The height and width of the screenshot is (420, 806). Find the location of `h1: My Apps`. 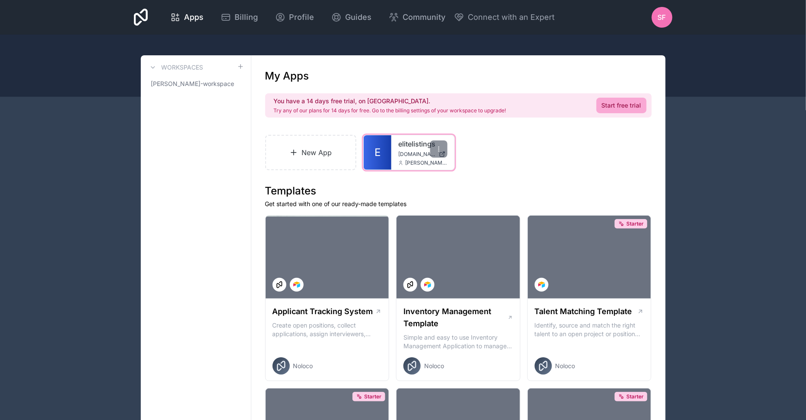

h1: My Apps is located at coordinates (287, 76).